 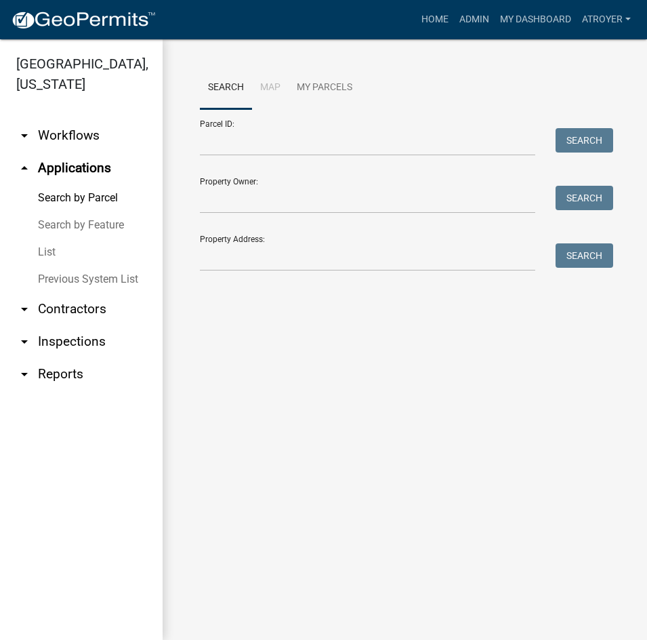 What do you see at coordinates (474, 20) in the screenshot?
I see `a: Admin` at bounding box center [474, 20].